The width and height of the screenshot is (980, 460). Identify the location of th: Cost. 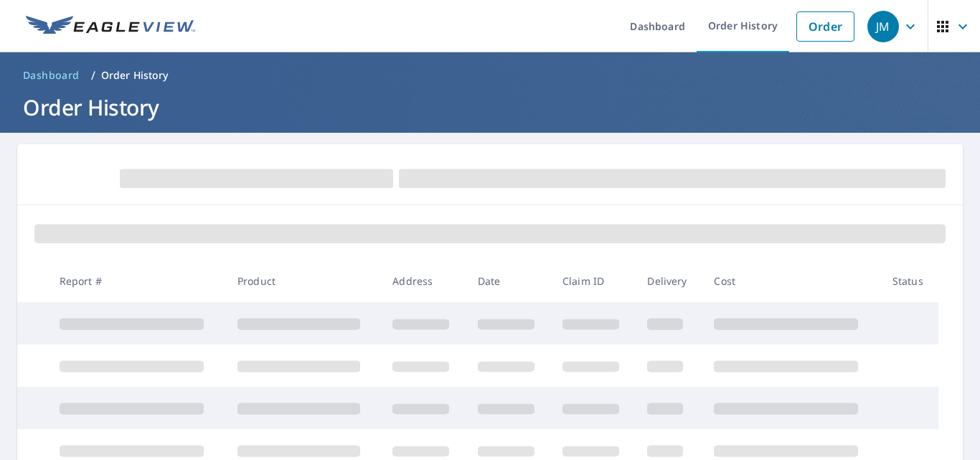
(791, 280).